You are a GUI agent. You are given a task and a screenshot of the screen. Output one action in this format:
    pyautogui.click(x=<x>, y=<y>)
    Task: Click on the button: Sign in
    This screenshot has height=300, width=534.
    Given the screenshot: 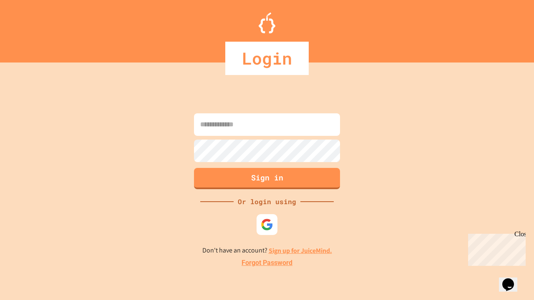 What is the action you would take?
    pyautogui.click(x=267, y=178)
    